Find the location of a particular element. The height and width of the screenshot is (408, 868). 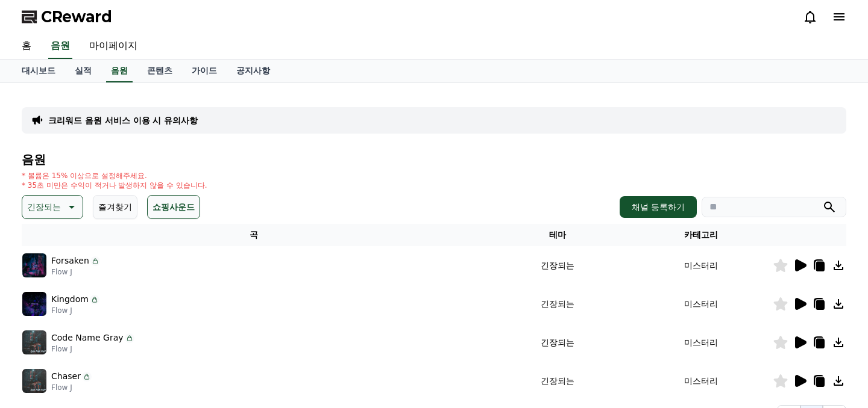

a: 채널 등록하기 is located at coordinates (658, 207).